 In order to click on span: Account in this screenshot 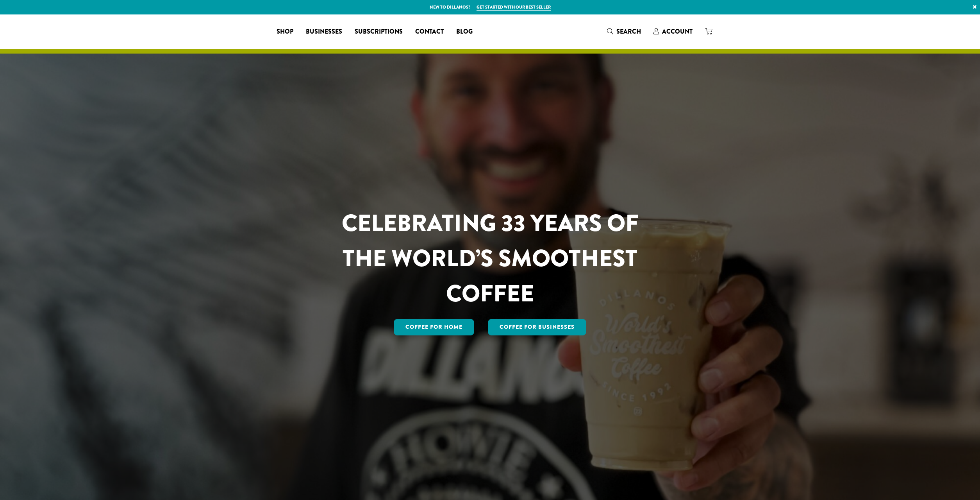, I will do `click(677, 31)`.